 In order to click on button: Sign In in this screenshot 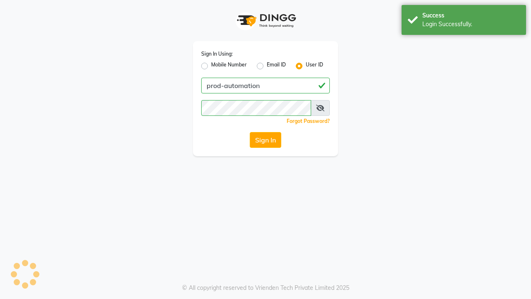, I will do `click(265, 140)`.